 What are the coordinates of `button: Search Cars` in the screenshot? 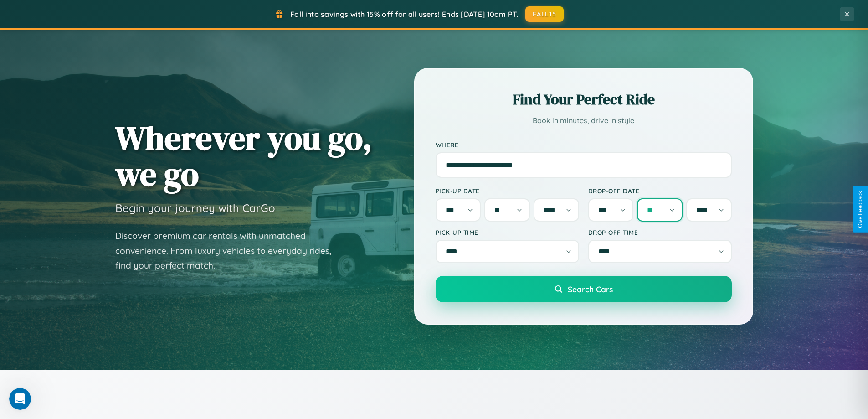 It's located at (583, 289).